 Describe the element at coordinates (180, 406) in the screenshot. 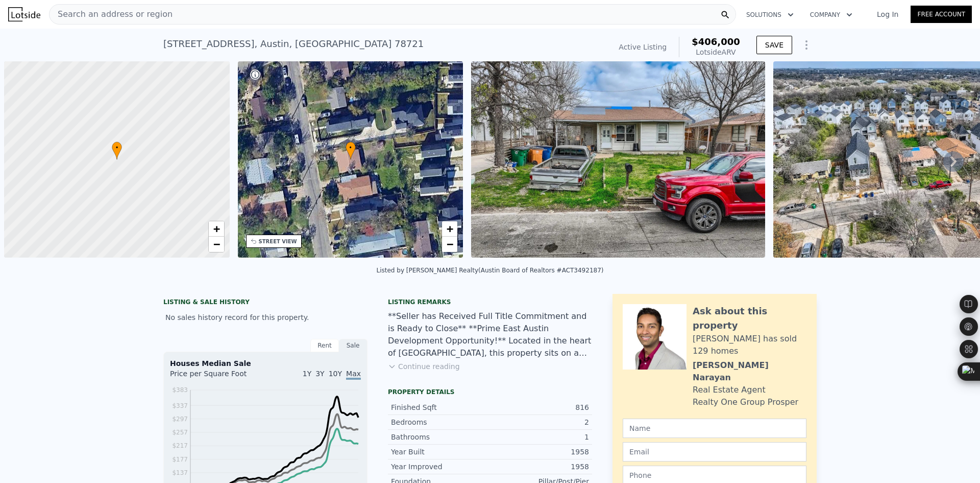

I see `tspan: $337` at that location.